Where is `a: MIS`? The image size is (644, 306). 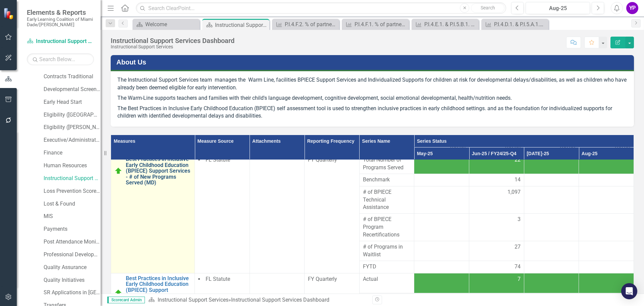
a: MIS is located at coordinates (72, 216).